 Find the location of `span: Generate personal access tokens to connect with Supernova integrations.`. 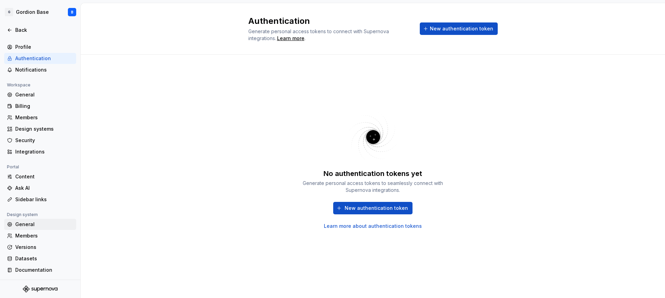

span: Generate personal access tokens to connect with Supernova integrations. is located at coordinates (319, 35).